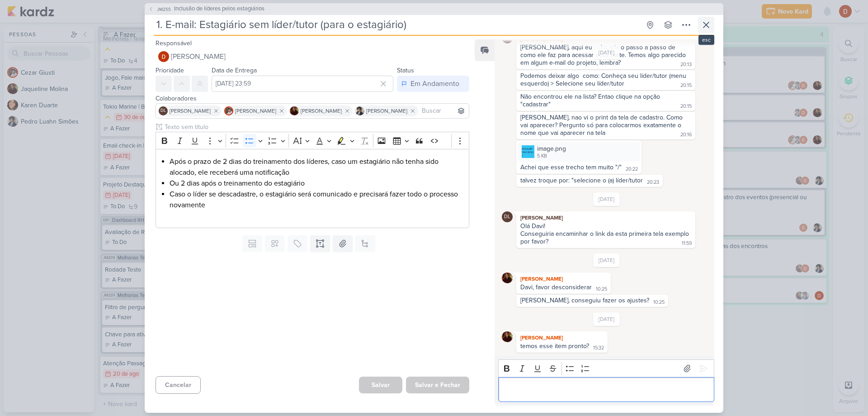  I want to click on li: Ou 2 dias após o treinamento do estagiário, so click(317, 183).